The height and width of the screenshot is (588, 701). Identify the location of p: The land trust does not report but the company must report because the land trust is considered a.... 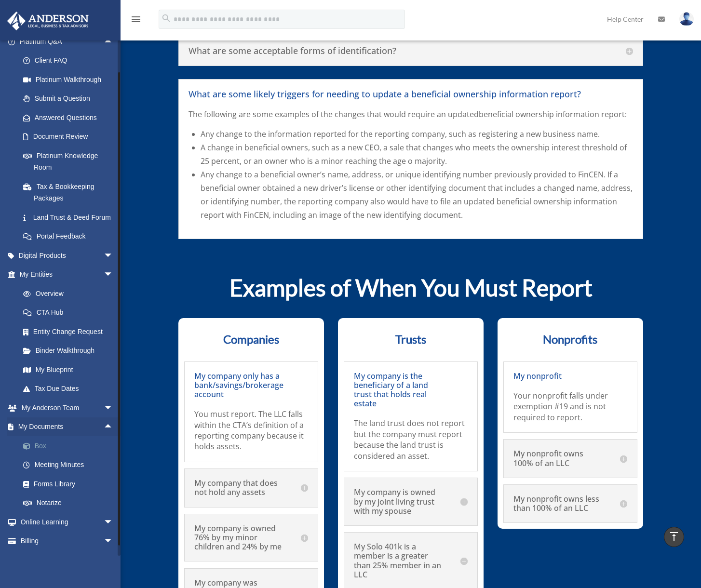
(411, 440).